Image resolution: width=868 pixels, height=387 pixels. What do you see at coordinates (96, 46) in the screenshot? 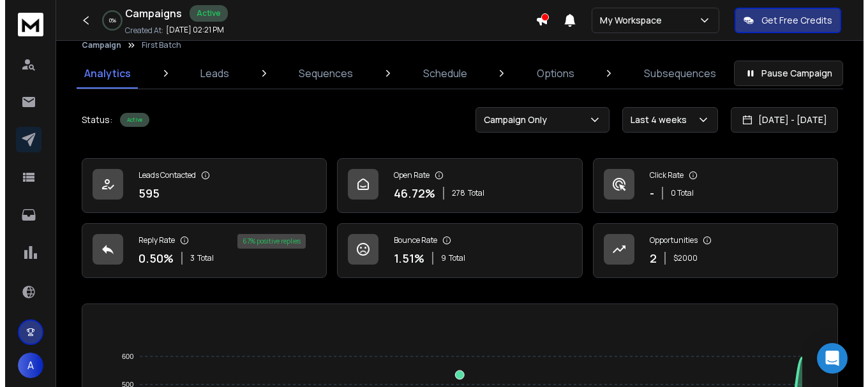
I see `button: Campaign` at bounding box center [96, 46].